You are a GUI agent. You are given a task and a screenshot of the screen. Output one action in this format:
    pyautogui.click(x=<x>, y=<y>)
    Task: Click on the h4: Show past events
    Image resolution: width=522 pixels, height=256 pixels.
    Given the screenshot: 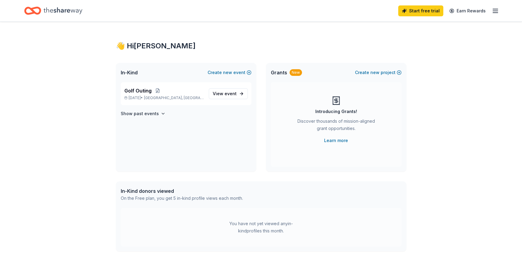 What is the action you would take?
    pyautogui.click(x=140, y=114)
    